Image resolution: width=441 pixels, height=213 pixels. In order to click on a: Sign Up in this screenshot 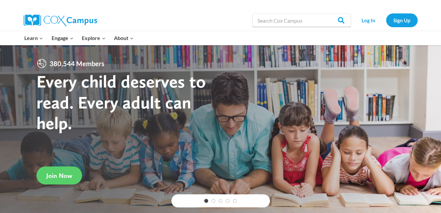, I will do `click(402, 20)`.